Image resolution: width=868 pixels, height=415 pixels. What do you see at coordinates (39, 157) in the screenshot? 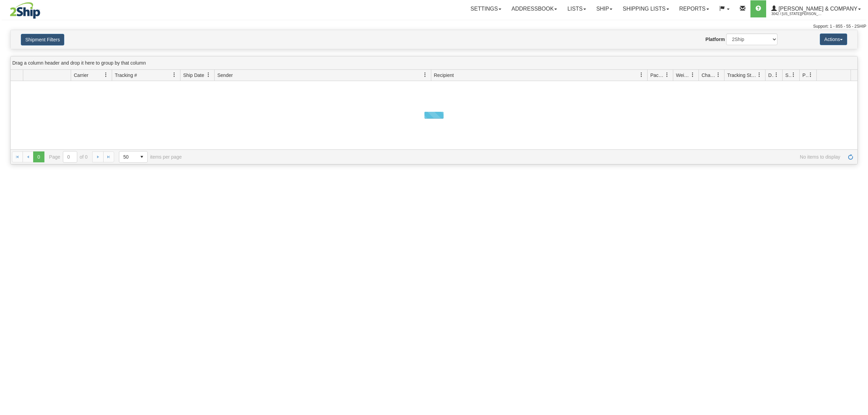
I see `span: Page 0` at bounding box center [39, 157].